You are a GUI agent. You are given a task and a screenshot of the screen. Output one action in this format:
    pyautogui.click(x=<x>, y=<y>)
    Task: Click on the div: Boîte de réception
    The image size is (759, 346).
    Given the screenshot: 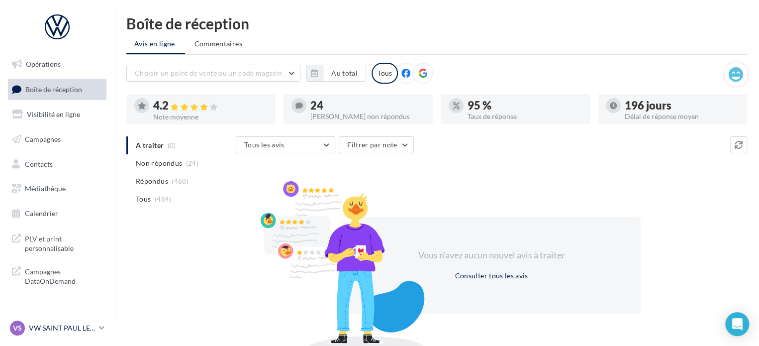 What is the action you would take?
    pyautogui.click(x=437, y=23)
    